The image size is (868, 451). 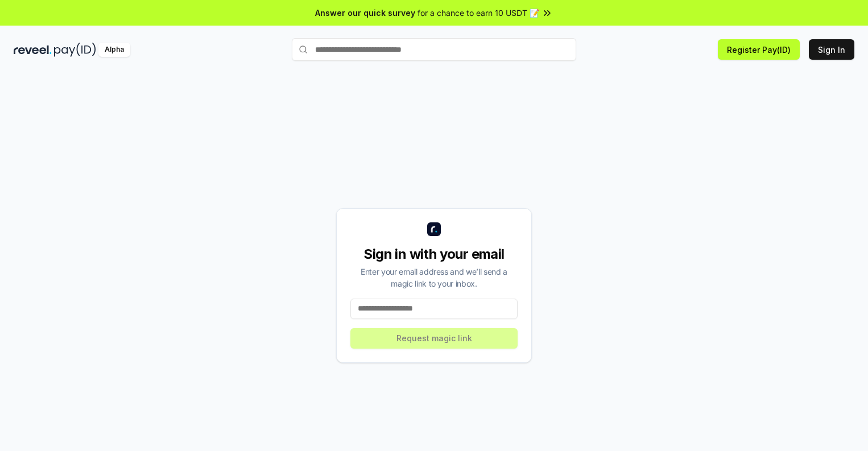 I want to click on button: Sign In, so click(x=831, y=49).